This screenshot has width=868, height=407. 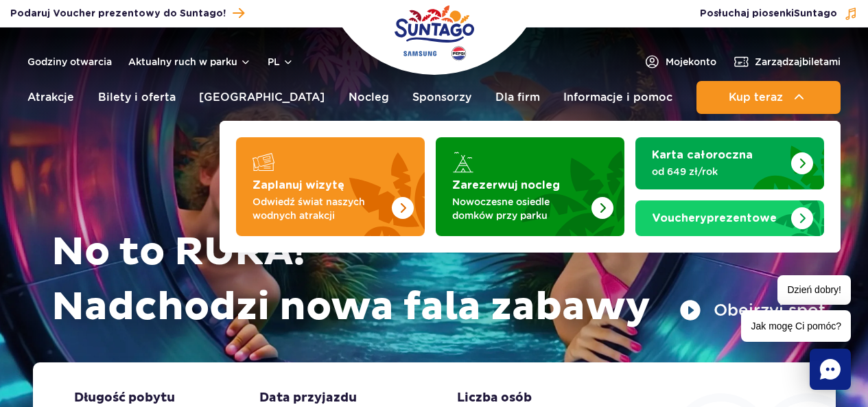 I want to click on a: Nocleg, so click(x=368, y=98).